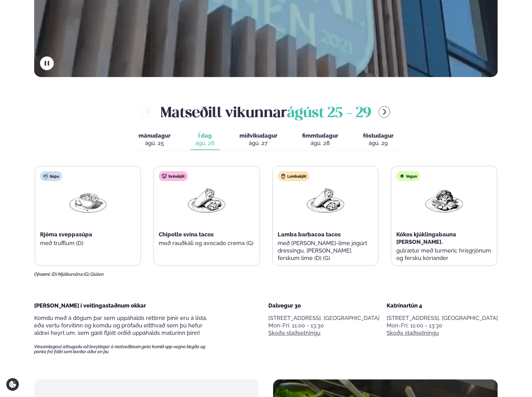  What do you see at coordinates (408, 176) in the screenshot?
I see `div: Vegan` at bounding box center [408, 176].